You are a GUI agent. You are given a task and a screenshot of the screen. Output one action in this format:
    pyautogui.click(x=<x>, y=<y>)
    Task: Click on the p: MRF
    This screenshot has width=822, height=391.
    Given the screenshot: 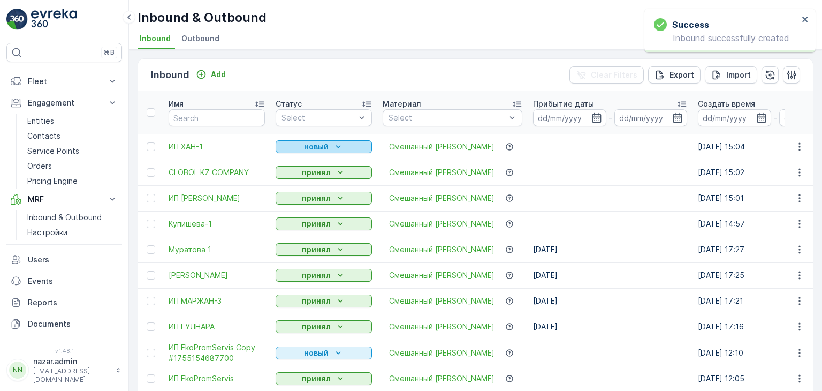 What is the action you would take?
    pyautogui.click(x=64, y=199)
    